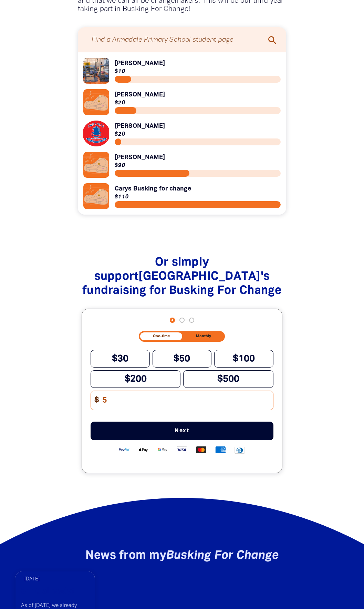 The height and width of the screenshot is (609, 364). Describe the element at coordinates (161, 336) in the screenshot. I see `button: One-time` at that location.